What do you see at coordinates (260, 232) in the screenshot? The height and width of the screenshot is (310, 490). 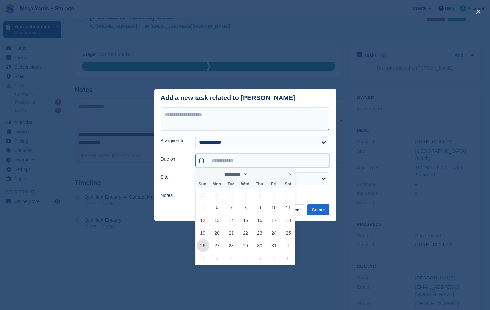 I see `span: October 23, 2025` at bounding box center [260, 232].